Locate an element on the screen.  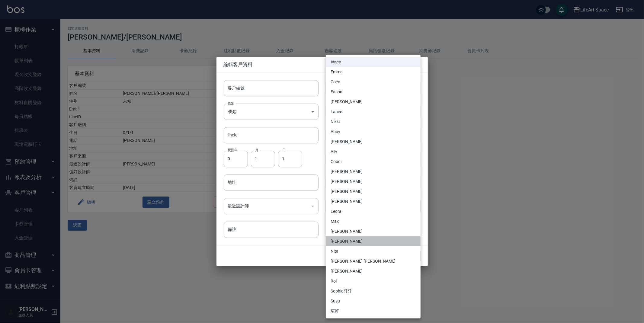
li: Coco is located at coordinates (373, 82).